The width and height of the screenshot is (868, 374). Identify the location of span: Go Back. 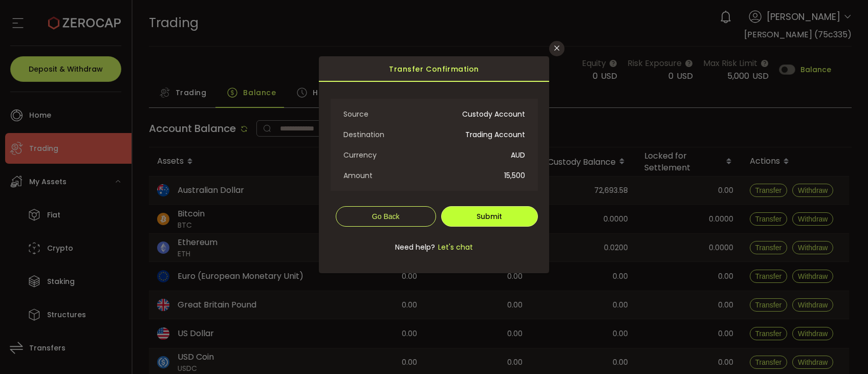
(386, 216).